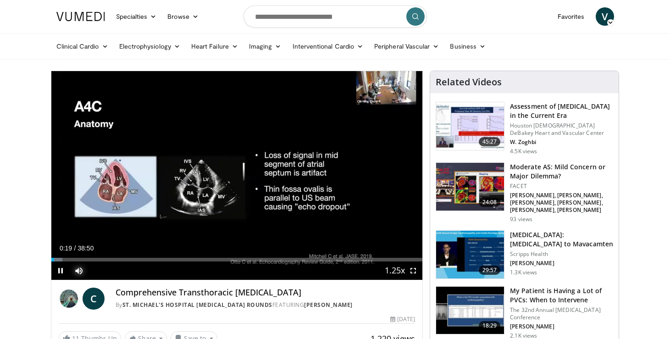 Image resolution: width=670 pixels, height=339 pixels. What do you see at coordinates (265, 305) in the screenshot?
I see `div: By FEATURING` at bounding box center [265, 305].